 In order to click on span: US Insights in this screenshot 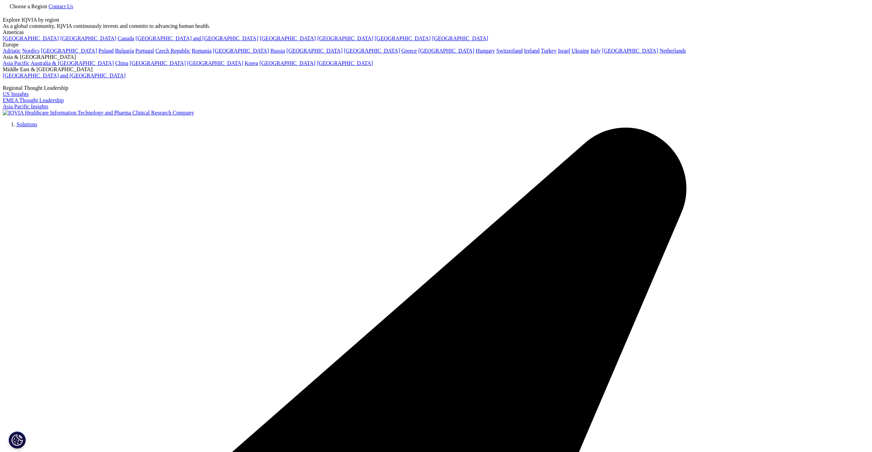, I will do `click(15, 94)`.